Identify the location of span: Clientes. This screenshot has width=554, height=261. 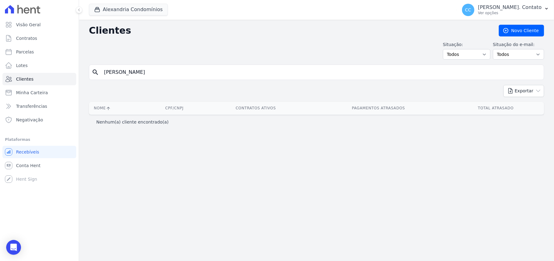
(25, 79).